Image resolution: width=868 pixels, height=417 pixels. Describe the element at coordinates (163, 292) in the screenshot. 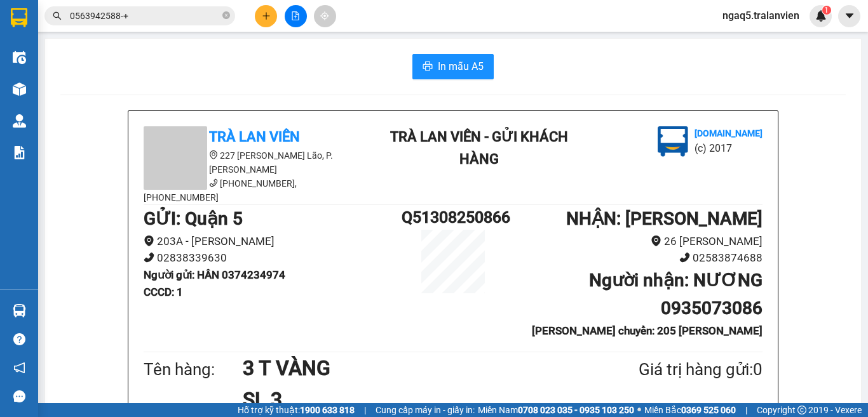

I see `b: CCCD : 1` at that location.